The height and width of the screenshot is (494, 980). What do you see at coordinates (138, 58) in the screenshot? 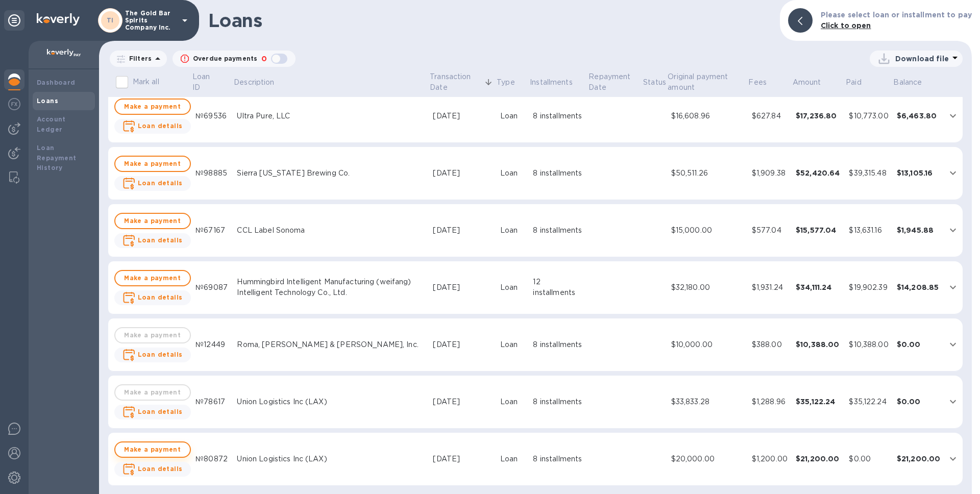
I see `p: Filters` at bounding box center [138, 58].